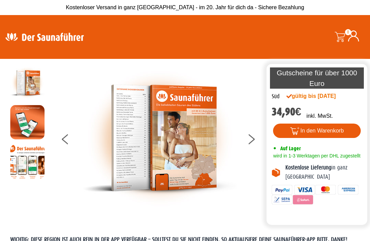  What do you see at coordinates (275, 97) in the screenshot?
I see `div: Süd` at bounding box center [275, 97].